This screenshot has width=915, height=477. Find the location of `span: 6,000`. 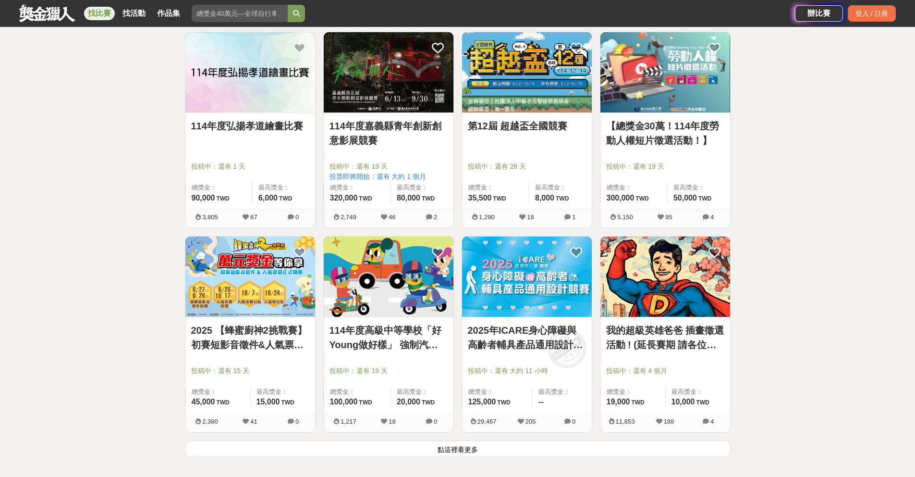

span: 6,000 is located at coordinates (268, 198).